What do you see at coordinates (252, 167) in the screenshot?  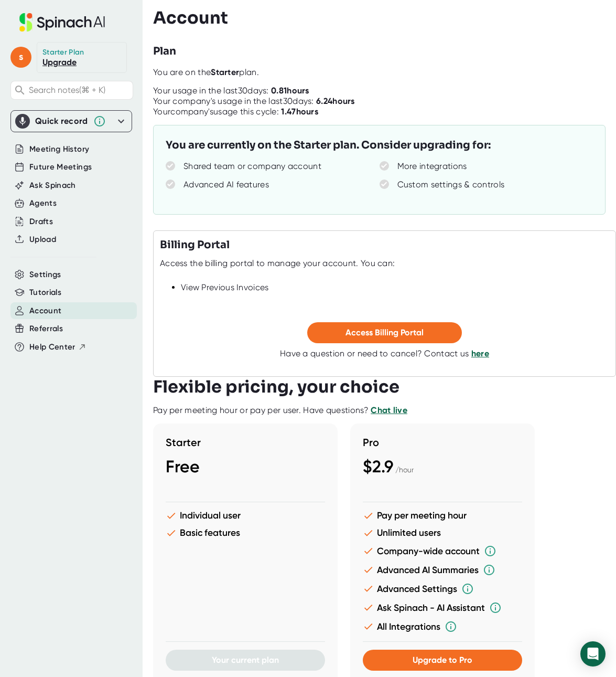 I see `div: Shared team or company account` at bounding box center [252, 167].